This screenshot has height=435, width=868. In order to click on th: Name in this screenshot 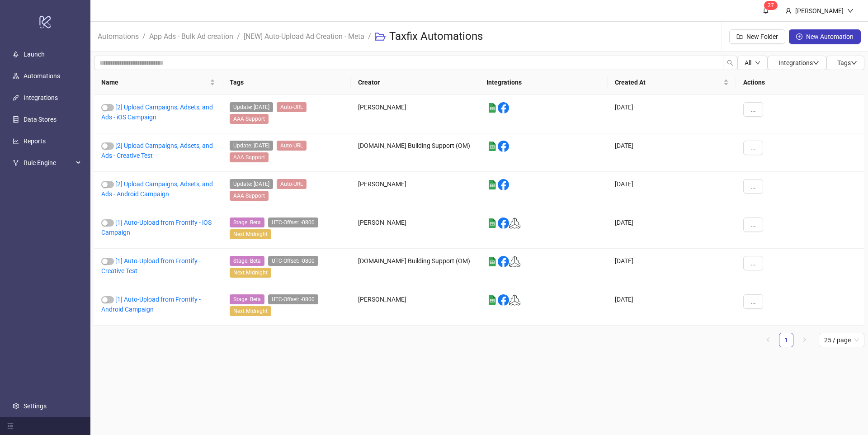, I will do `click(158, 83)`.